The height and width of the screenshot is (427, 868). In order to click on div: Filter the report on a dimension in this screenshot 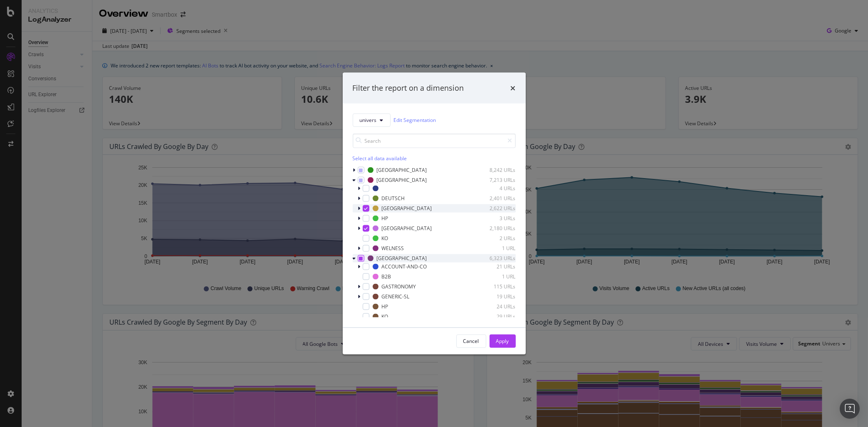, I will do `click(408, 88)`.